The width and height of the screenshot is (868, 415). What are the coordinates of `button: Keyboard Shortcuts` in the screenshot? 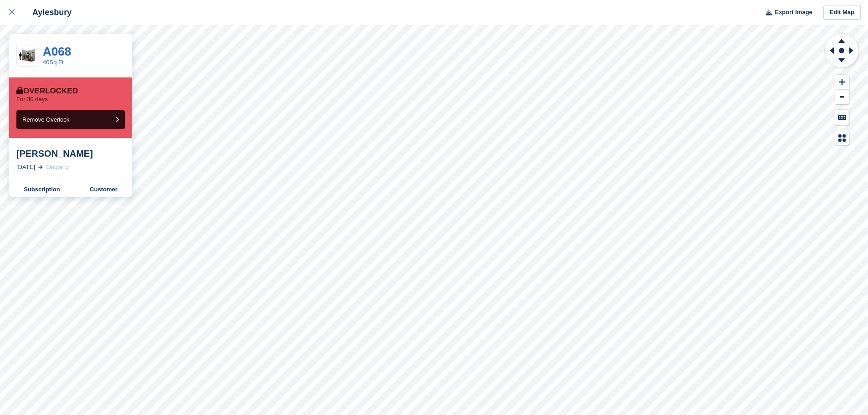 It's located at (842, 117).